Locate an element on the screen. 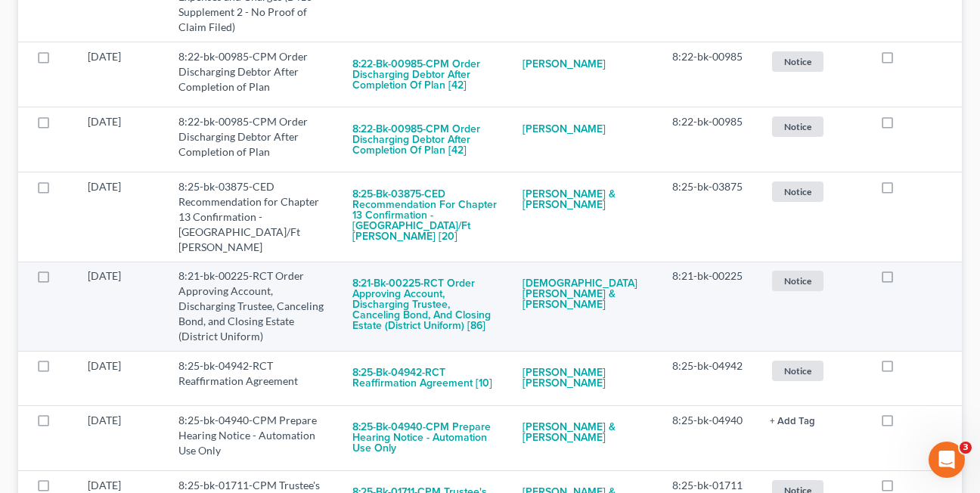 This screenshot has width=980, height=493. td: 8:25-bk-03875 is located at coordinates (708, 217).